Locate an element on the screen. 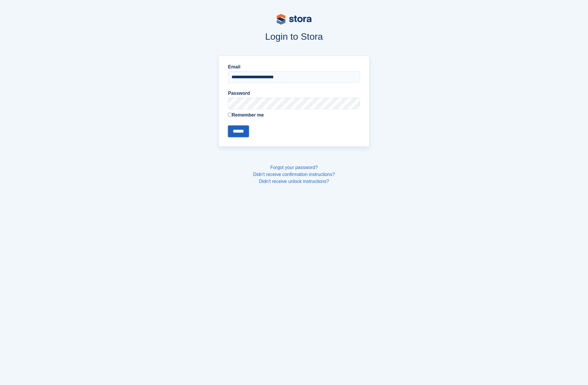  a: Didn't receive unlock instructions? is located at coordinates (294, 181).